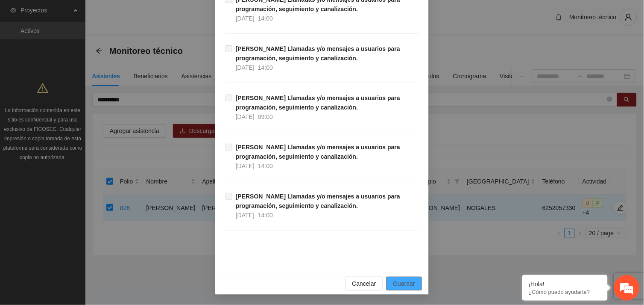 The image size is (644, 305). Describe the element at coordinates (404, 283) in the screenshot. I see `button: Guardar` at that location.